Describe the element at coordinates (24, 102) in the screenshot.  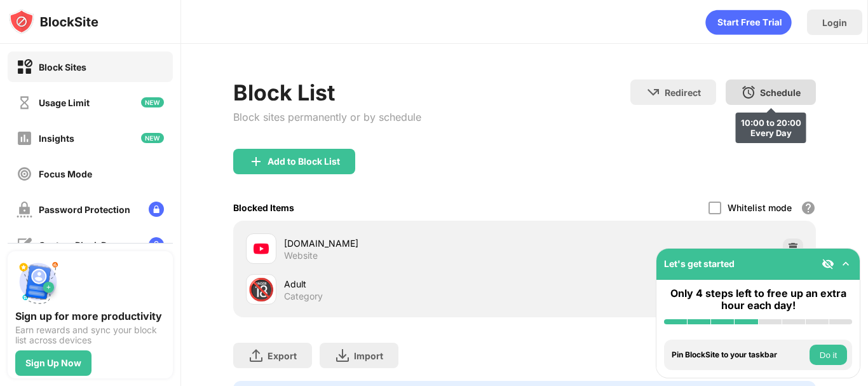
I see `img: time-usage-off.svg` at that location.